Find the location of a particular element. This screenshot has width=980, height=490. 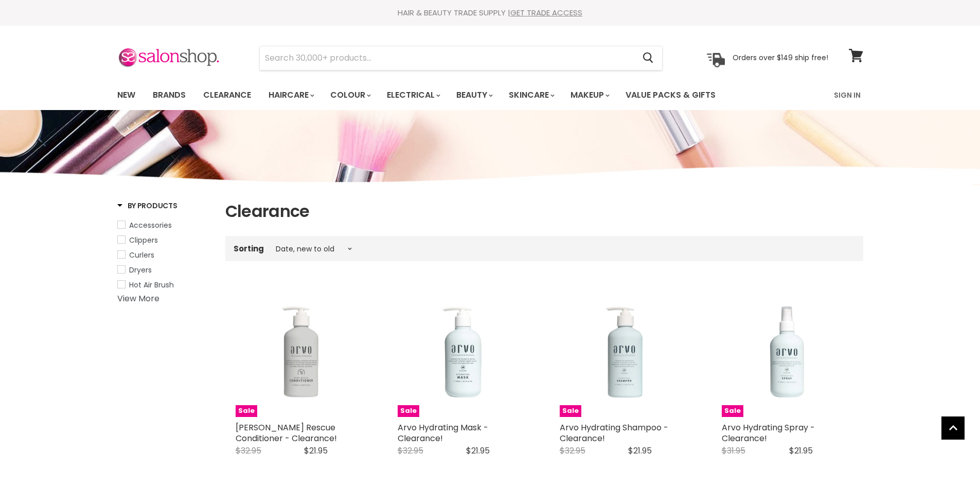

a: Sign In is located at coordinates (848, 96).